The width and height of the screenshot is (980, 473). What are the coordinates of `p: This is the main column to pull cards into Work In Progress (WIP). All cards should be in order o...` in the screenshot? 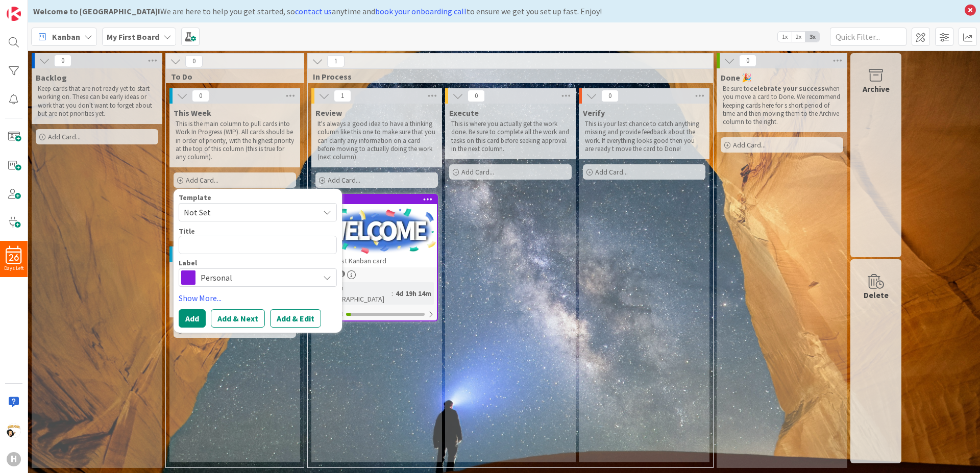 It's located at (234, 140).